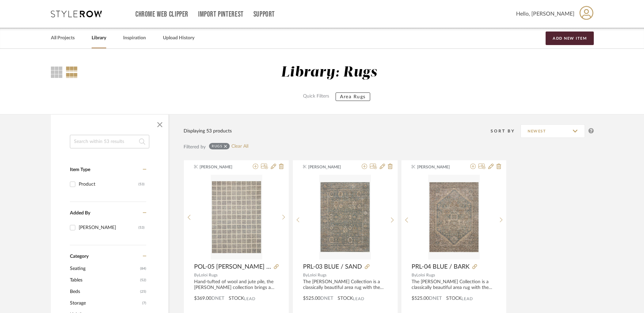  I want to click on div: Library: Rugs, so click(329, 72).